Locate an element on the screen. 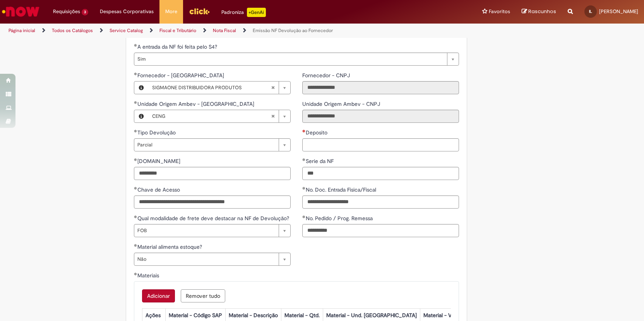  button: Add a row for Materiais is located at coordinates (158, 296).